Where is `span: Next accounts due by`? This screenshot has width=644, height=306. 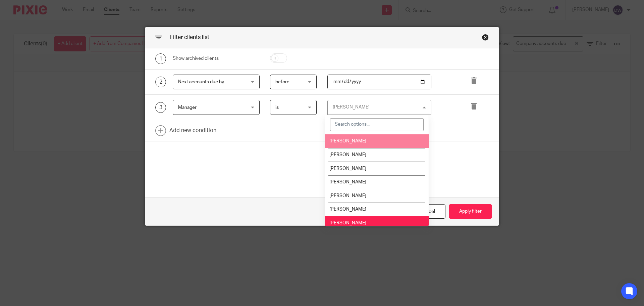 span: Next accounts due by is located at coordinates (201, 82).